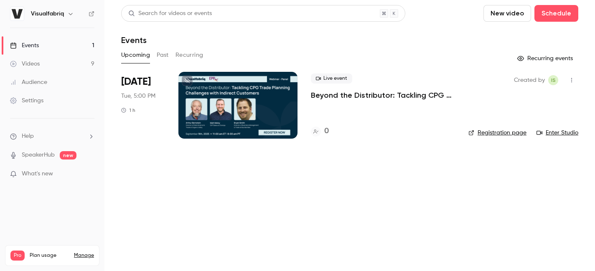 The height and width of the screenshot is (271, 595). Describe the element at coordinates (138, 96) in the screenshot. I see `span: Tue, 5:00 PM` at that location.